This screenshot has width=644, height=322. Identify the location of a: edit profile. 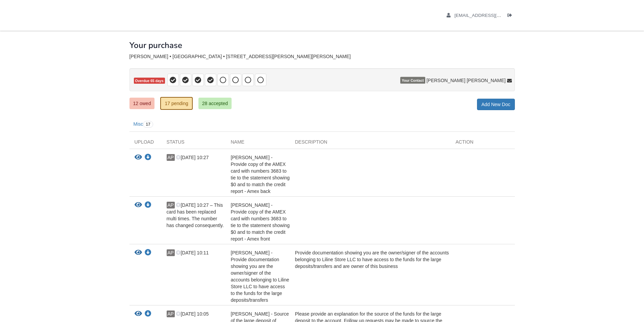
(489, 17).